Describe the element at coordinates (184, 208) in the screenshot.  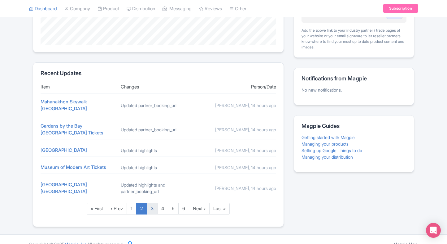
I see `a: 6` at that location.